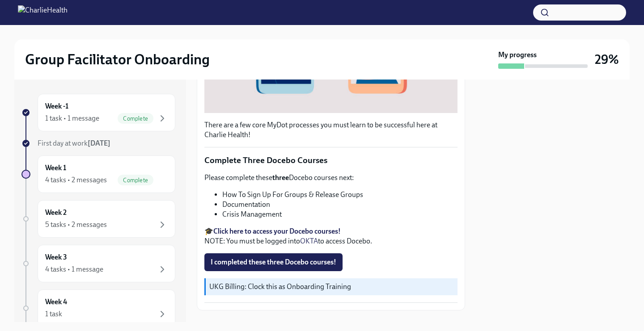  Describe the element at coordinates (57, 106) in the screenshot. I see `h6: Week -1` at that location.